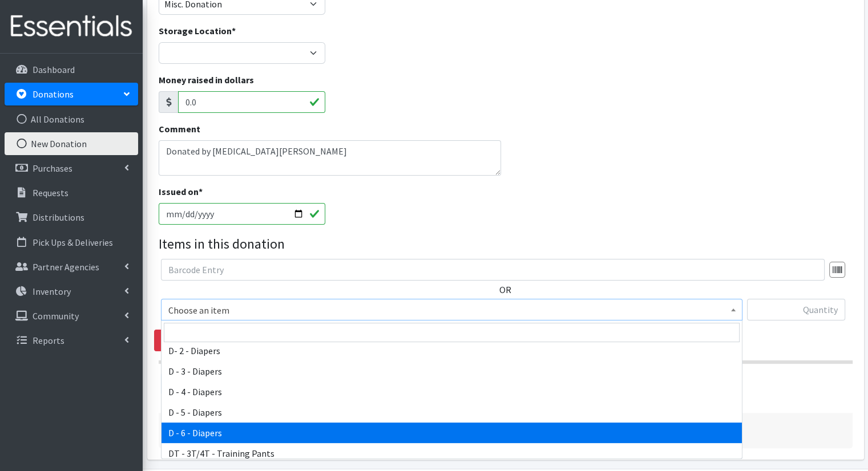  I want to click on label: OR, so click(505, 290).